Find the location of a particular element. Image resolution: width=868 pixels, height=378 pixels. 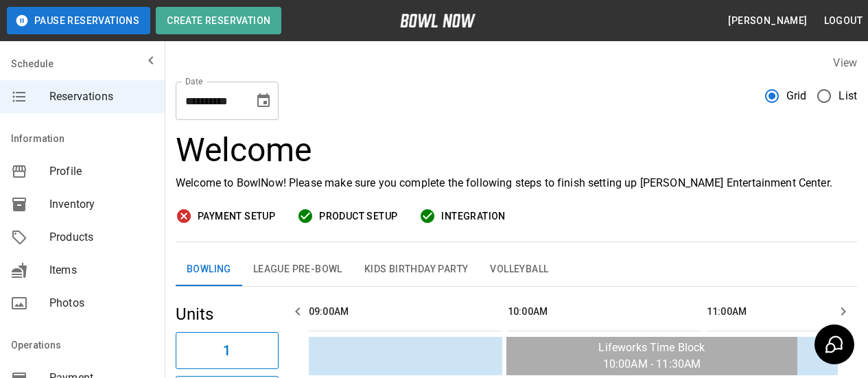

span: Items is located at coordinates (102, 270).